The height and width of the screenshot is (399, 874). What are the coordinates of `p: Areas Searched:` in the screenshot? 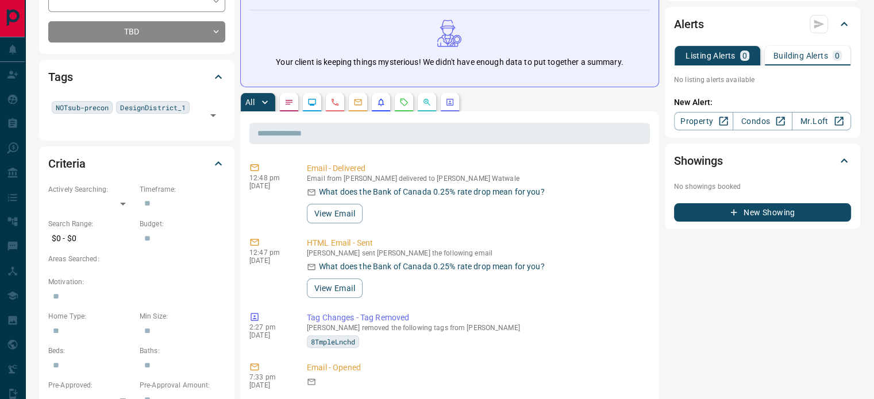 It's located at (137, 259).